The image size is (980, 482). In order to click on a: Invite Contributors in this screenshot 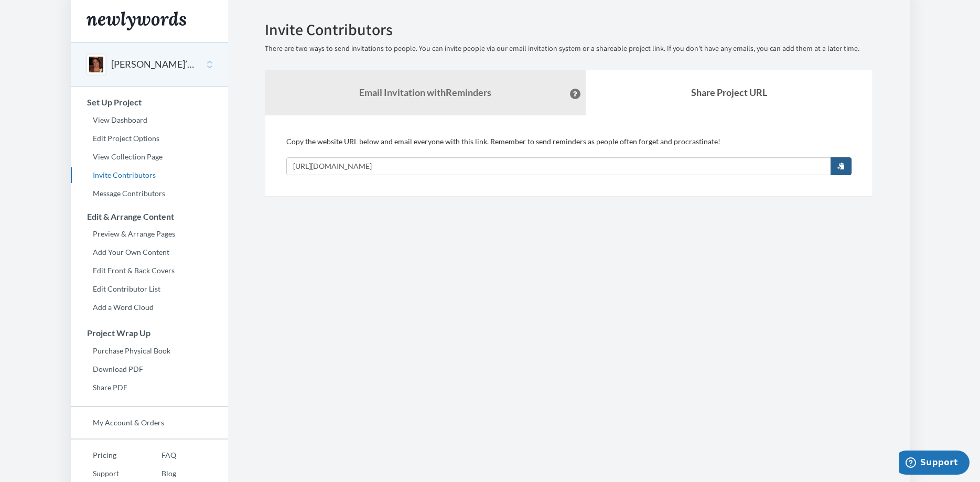, I will do `click(150, 175)`.